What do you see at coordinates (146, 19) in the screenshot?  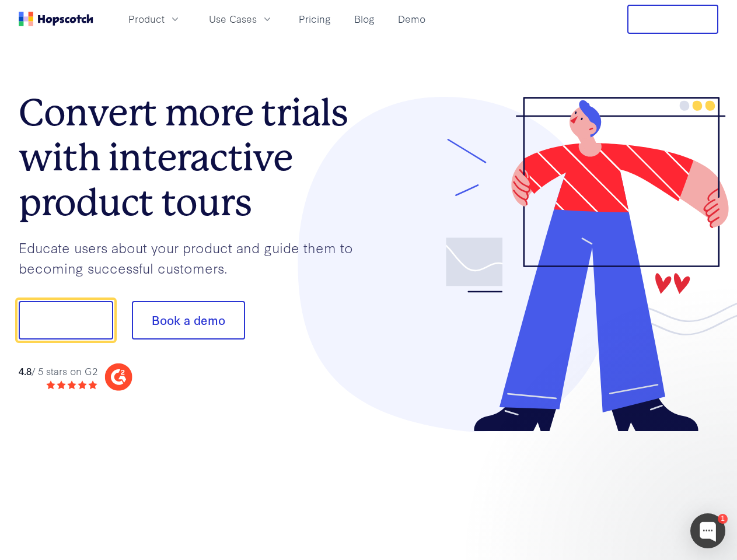 I see `span: Product` at bounding box center [146, 19].